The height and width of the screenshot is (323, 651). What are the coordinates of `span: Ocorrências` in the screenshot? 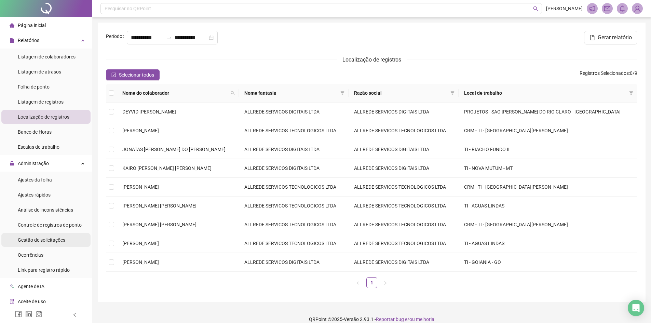 It's located at (30, 255).